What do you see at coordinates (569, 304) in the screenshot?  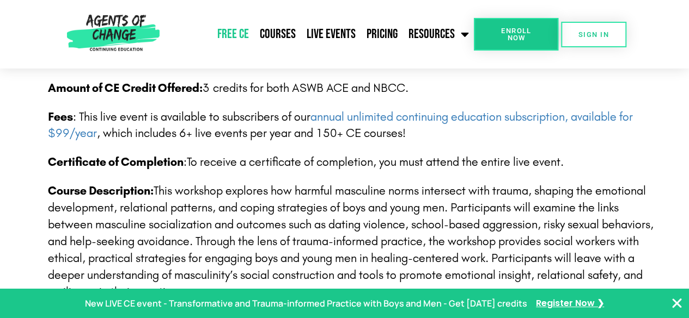 I see `a: Register Now ❯` at bounding box center [569, 304].